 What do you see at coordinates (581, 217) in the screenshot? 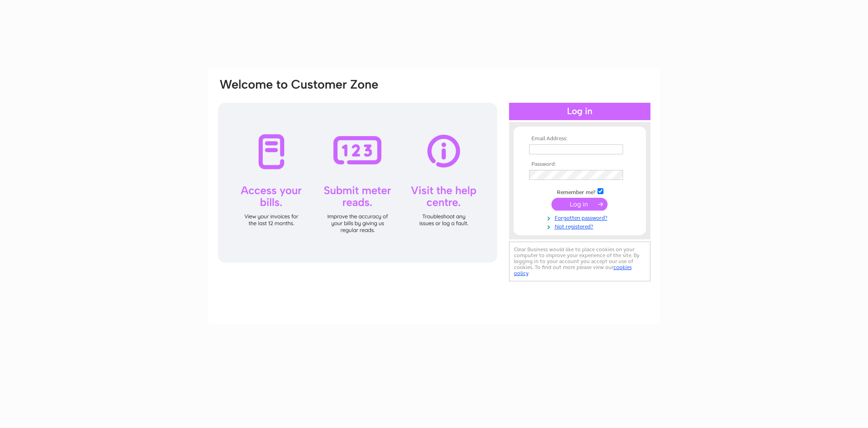
I see `a: Forgotten password?` at bounding box center [581, 217].